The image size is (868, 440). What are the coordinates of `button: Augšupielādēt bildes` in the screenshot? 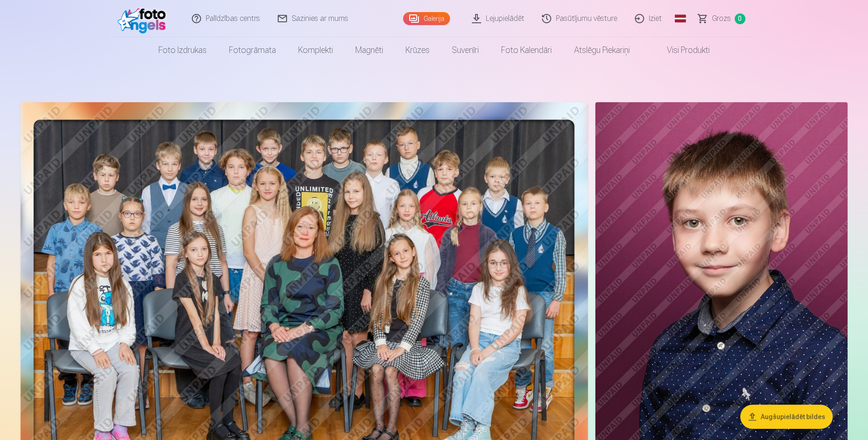 It's located at (786, 417).